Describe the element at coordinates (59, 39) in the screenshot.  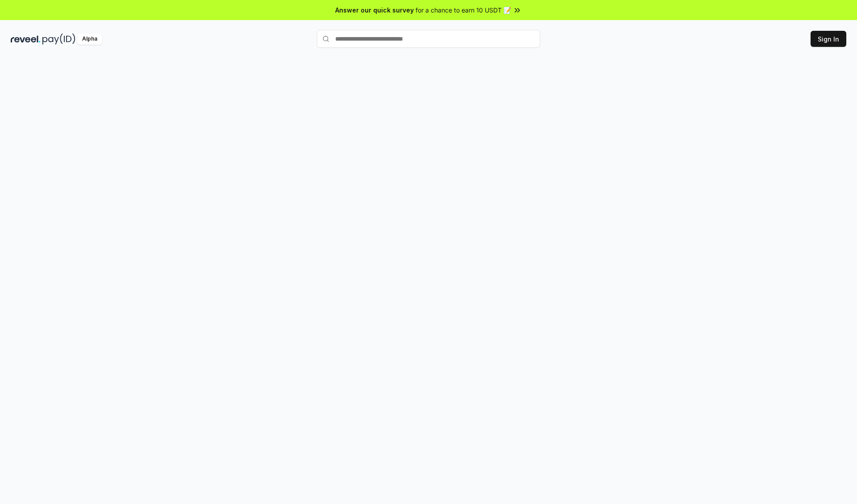
I see `img: pay_id` at that location.